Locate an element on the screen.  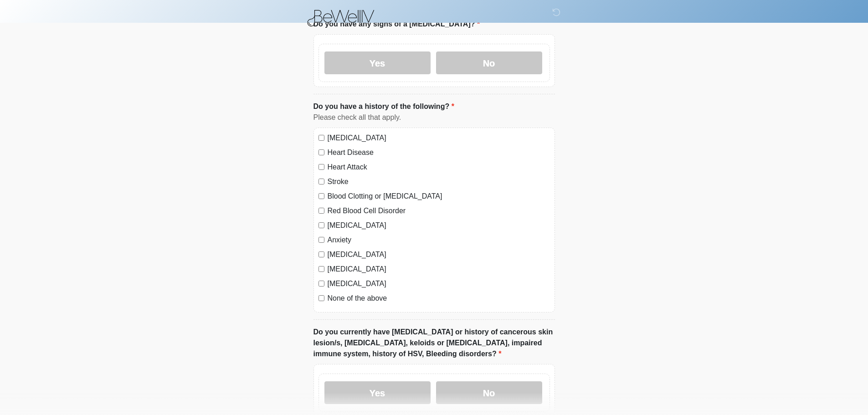
input: Red Blood Cell Disorder is located at coordinates (321, 211).